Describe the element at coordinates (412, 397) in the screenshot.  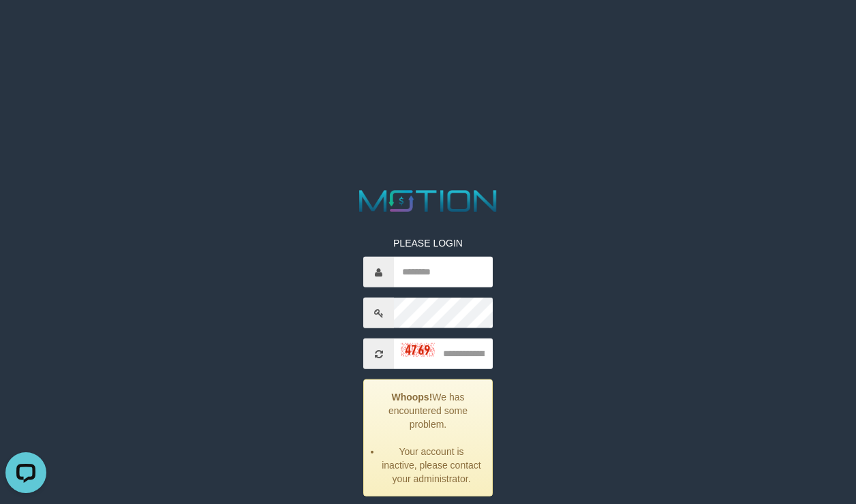
I see `strong: Whoops!` at that location.